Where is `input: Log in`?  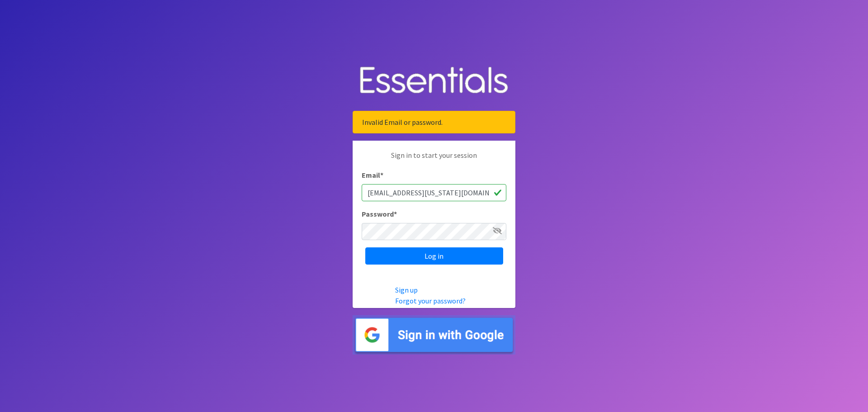 input: Log in is located at coordinates (434, 256).